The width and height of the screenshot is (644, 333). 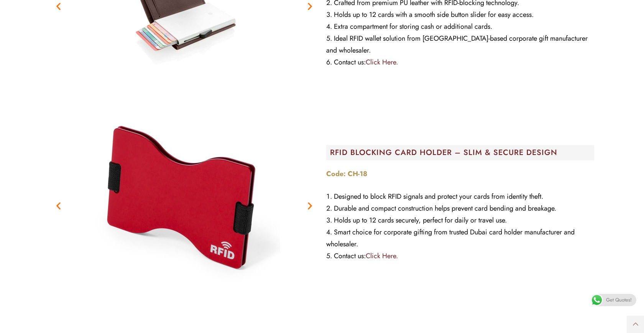 I want to click on strong: Code: CH-18, so click(x=346, y=174).